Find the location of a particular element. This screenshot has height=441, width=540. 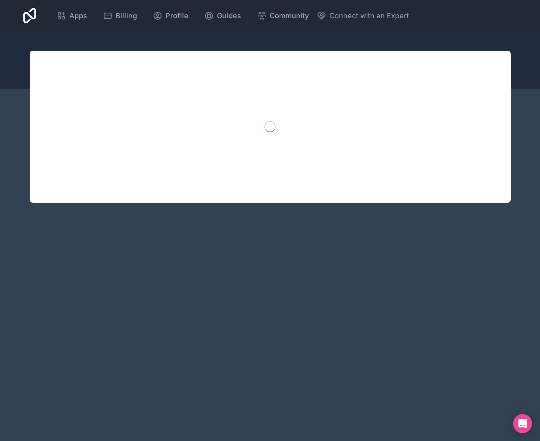

span: Profile is located at coordinates (177, 16).